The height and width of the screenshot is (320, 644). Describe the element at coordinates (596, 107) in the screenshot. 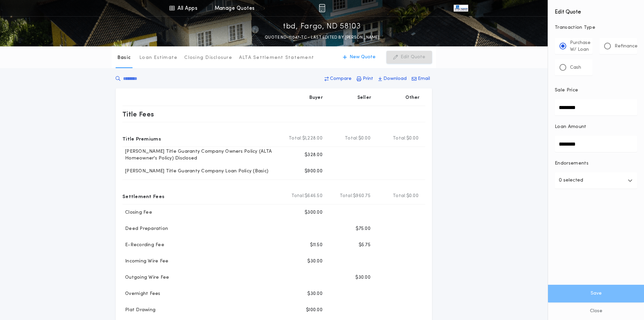

I see `input: Sale Price` at that location.